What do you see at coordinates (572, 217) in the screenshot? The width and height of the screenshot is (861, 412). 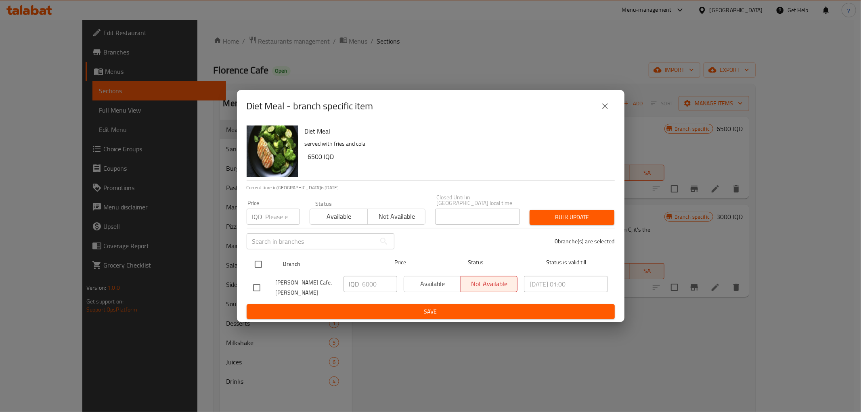 I see `span: Bulk update` at bounding box center [572, 217].